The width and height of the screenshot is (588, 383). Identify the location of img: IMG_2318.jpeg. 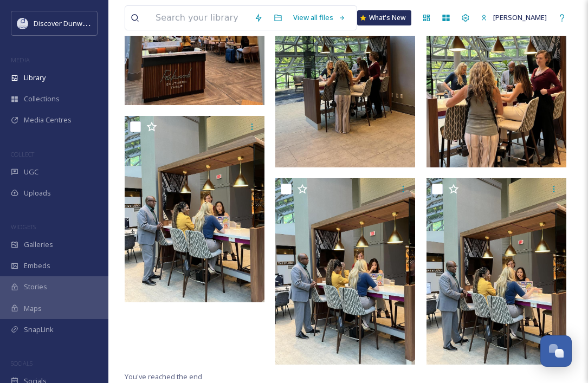
(345, 272).